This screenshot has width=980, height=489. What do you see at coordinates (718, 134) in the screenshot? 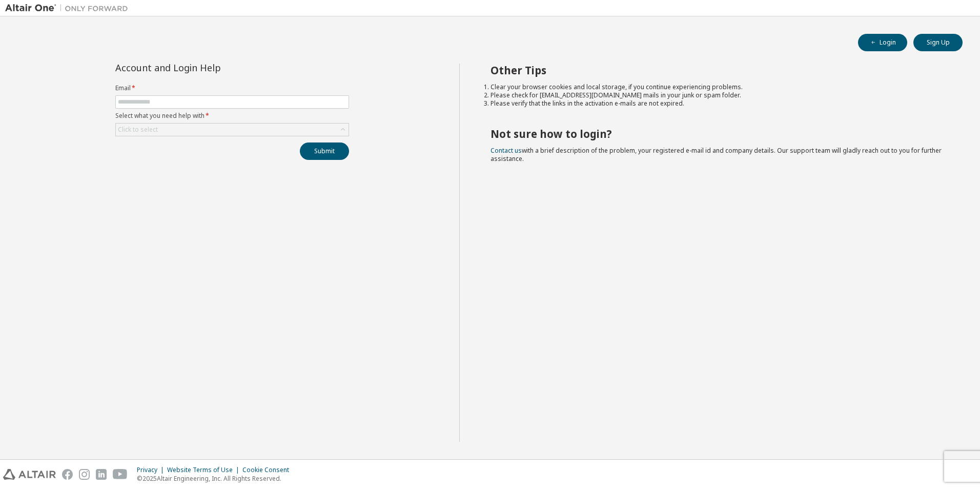
I see `h2: Not sure how to login?` at bounding box center [718, 134].